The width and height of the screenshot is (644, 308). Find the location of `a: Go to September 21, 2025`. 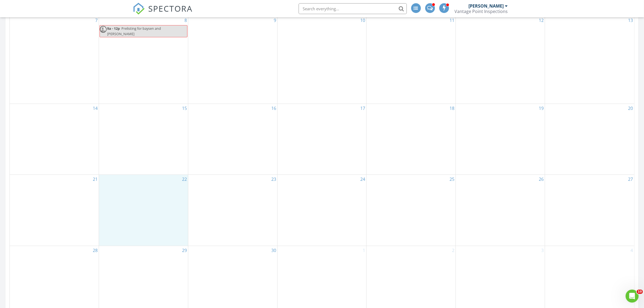

a: Go to September 21, 2025 is located at coordinates (95, 179).